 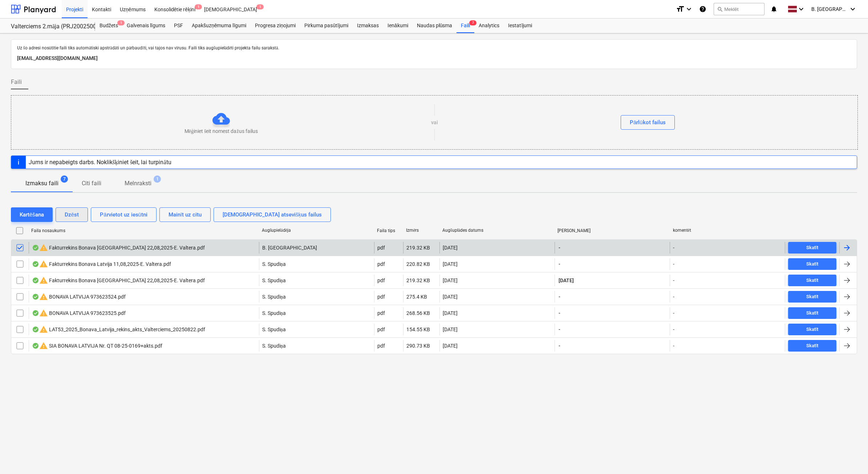 What do you see at coordinates (144, 230) in the screenshot?
I see `div: Faila nosaukums` at bounding box center [144, 230].